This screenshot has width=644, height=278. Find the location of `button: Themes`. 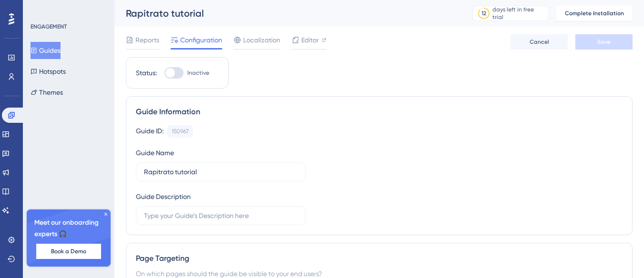

button: Themes is located at coordinates (47, 92).